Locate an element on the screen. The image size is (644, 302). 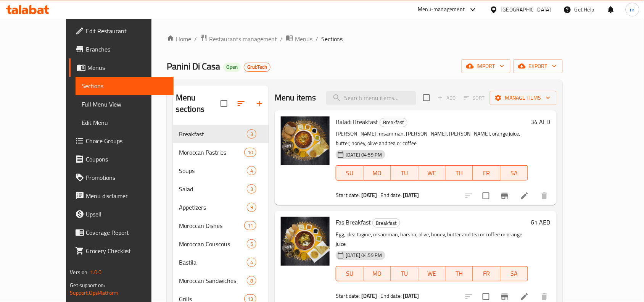
a: Support.OpsPlatform is located at coordinates (94, 293).